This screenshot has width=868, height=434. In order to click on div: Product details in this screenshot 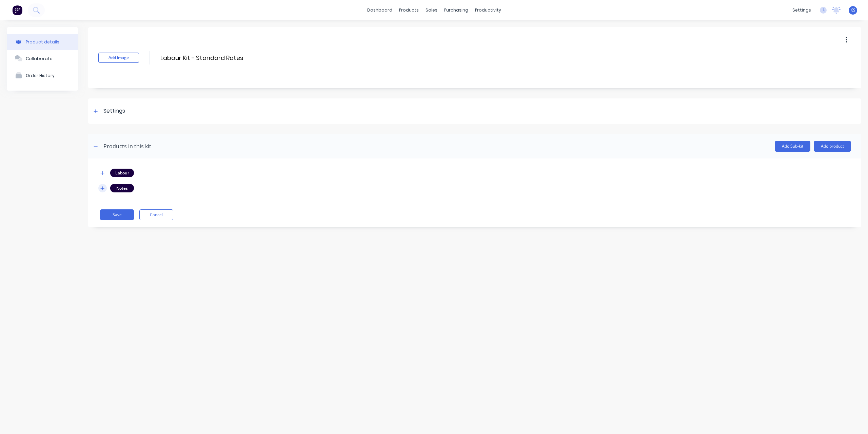, I will do `click(42, 42)`.